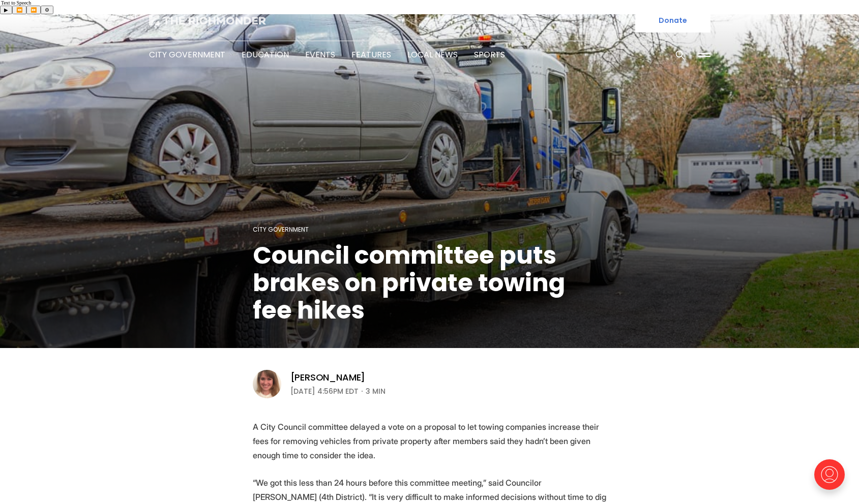 This screenshot has height=504, width=859. I want to click on img: Sarah Vogelsong, so click(267, 384).